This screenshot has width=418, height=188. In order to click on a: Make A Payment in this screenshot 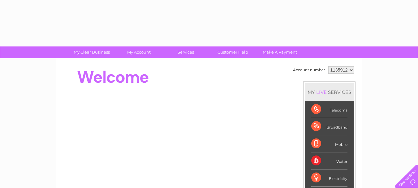, I will do `click(280, 52)`.